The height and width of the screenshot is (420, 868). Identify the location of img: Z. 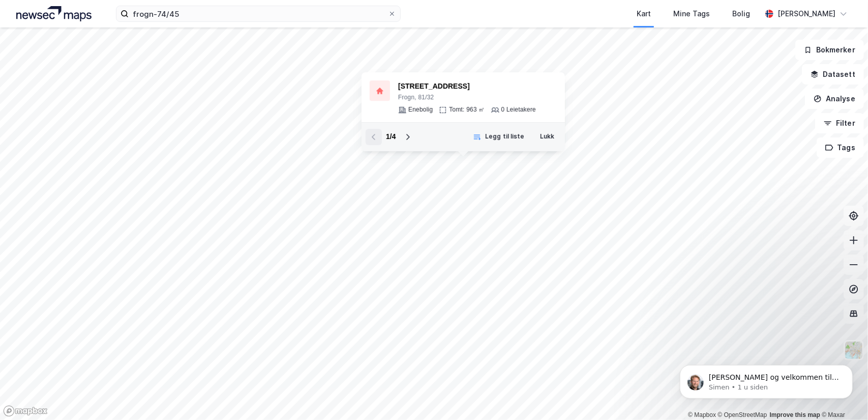
(854, 351).